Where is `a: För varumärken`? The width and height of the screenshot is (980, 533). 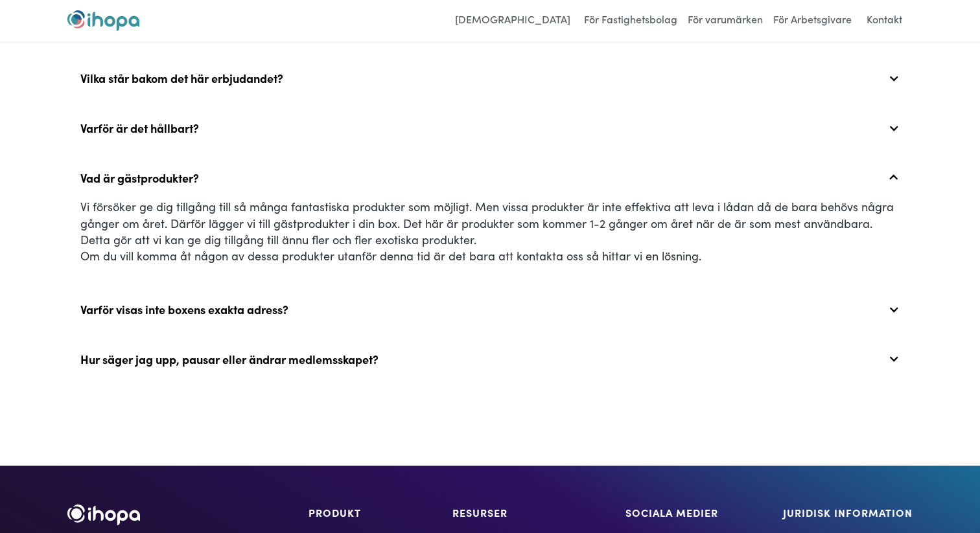 a: För varumärken is located at coordinates (725, 21).